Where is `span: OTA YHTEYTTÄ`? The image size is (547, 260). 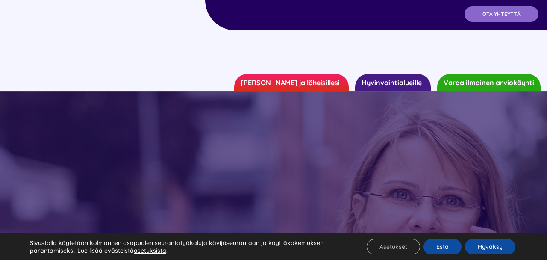 span: OTA YHTEYTTÄ is located at coordinates (501, 14).